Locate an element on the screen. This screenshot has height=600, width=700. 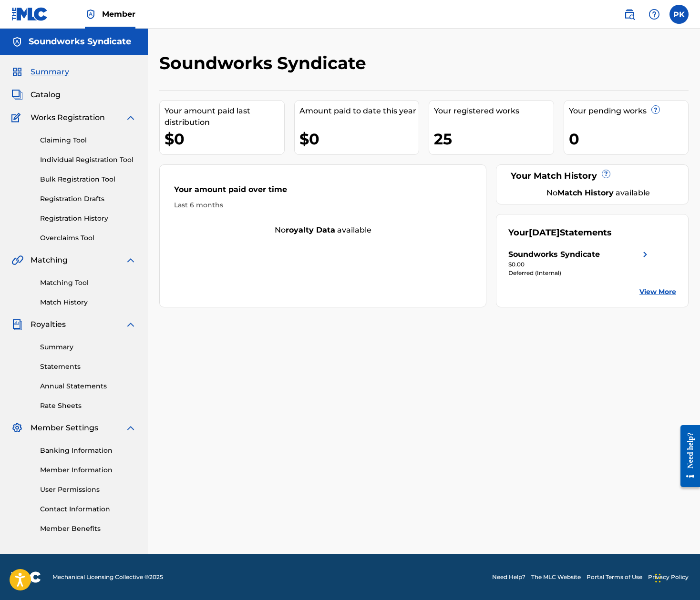
div: 25 is located at coordinates (493, 139).